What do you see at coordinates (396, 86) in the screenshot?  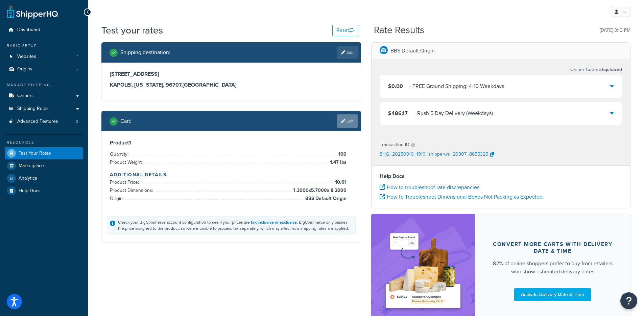 I see `span: $0.00` at bounding box center [396, 86].